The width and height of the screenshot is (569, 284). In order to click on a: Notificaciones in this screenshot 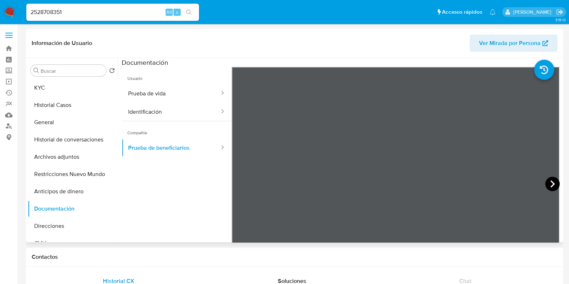, I will do `click(492, 12)`.